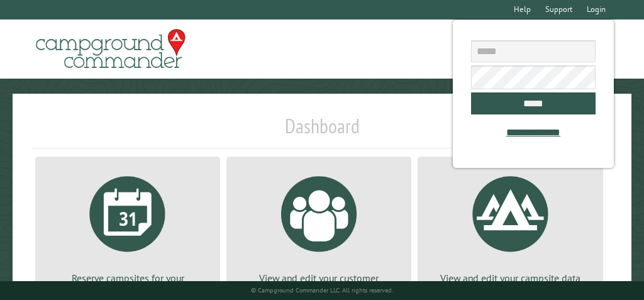 The image size is (644, 300). I want to click on small: © Campground Commander LLC. All rights reserved., so click(322, 290).